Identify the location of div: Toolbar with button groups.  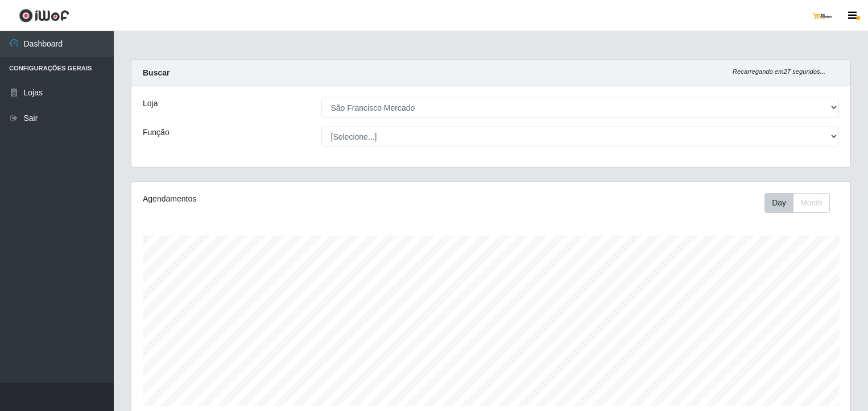
(801, 203).